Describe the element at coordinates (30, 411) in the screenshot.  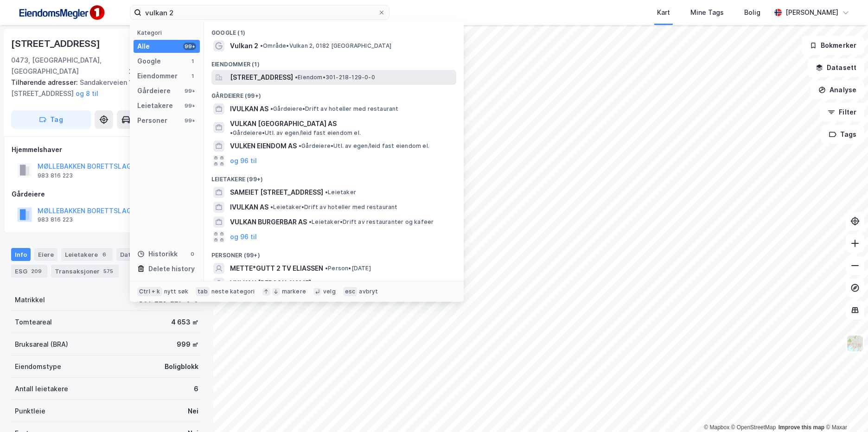
I see `div: Punktleie` at that location.